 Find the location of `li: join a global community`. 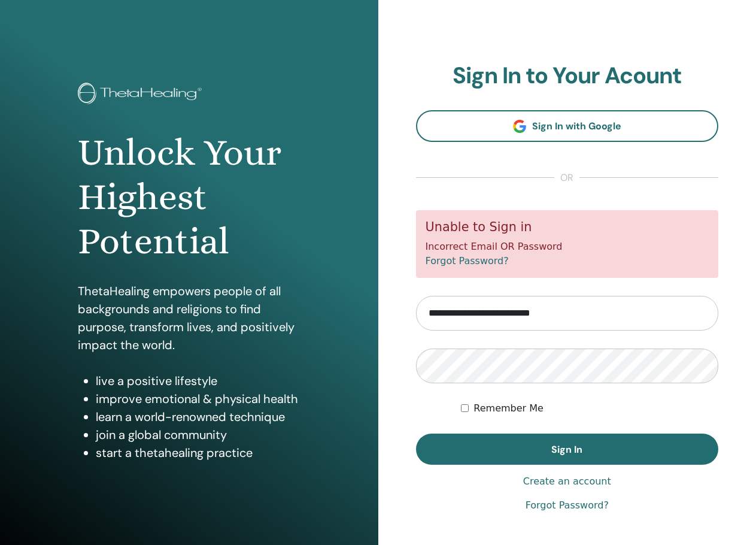

li: join a global community is located at coordinates (198, 434).